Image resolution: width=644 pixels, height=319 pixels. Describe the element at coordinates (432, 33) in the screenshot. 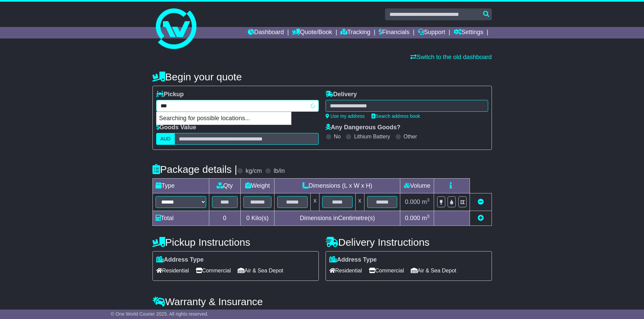

I see `a: Support` at that location.